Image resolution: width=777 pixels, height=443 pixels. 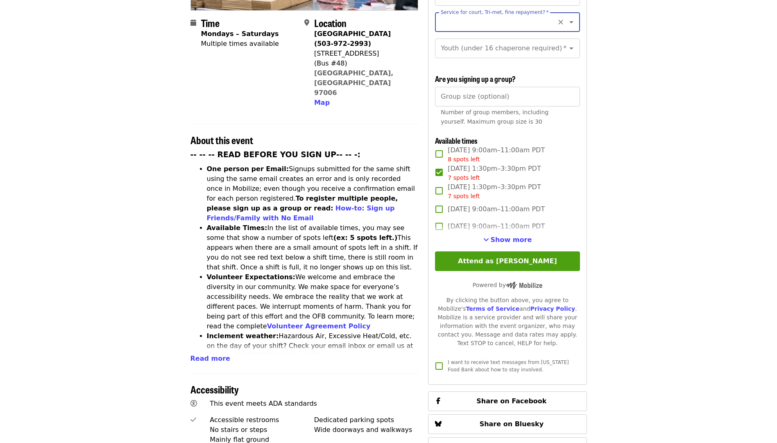 What do you see at coordinates (240, 34) in the screenshot?
I see `strong: Mondays – Saturdays` at bounding box center [240, 34].